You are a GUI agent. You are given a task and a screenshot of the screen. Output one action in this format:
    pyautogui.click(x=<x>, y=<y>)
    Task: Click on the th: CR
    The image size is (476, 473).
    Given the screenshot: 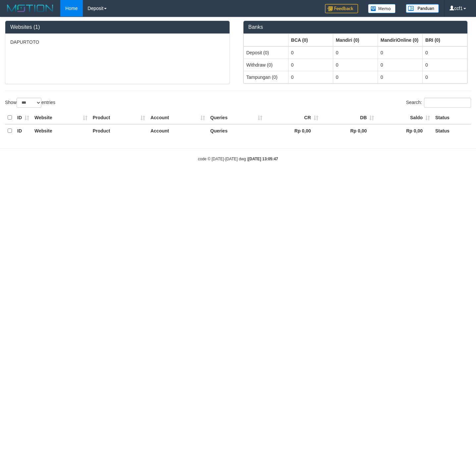 What is the action you would take?
    pyautogui.click(x=293, y=118)
    